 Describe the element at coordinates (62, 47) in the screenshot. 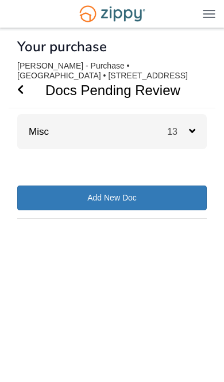

I see `h1: Your purchase` at that location.